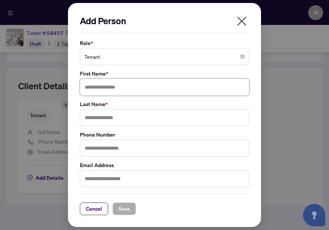  I want to click on label: Last Name, so click(165, 104).